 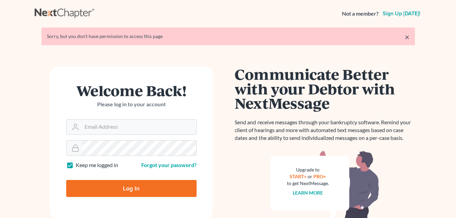 What do you see at coordinates (131, 90) in the screenshot?
I see `h1: Welcome Back!` at bounding box center [131, 90].